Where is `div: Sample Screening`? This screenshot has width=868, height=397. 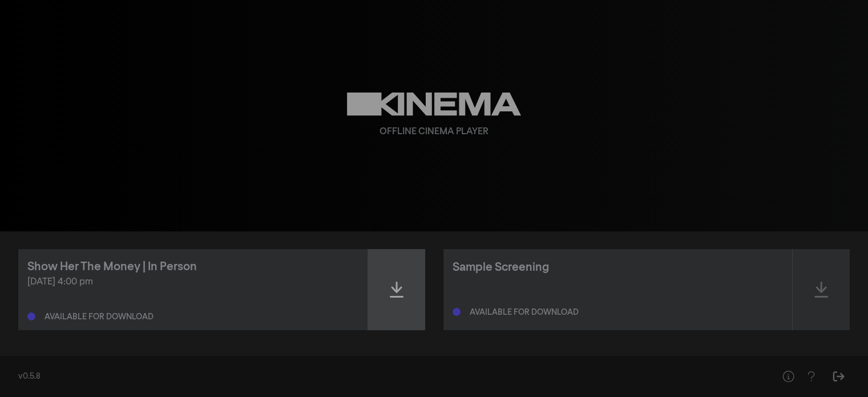
div: Sample Screening is located at coordinates (501, 267).